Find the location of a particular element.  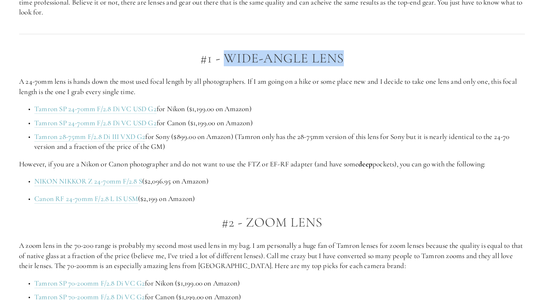

strong: deep is located at coordinates (365, 164).